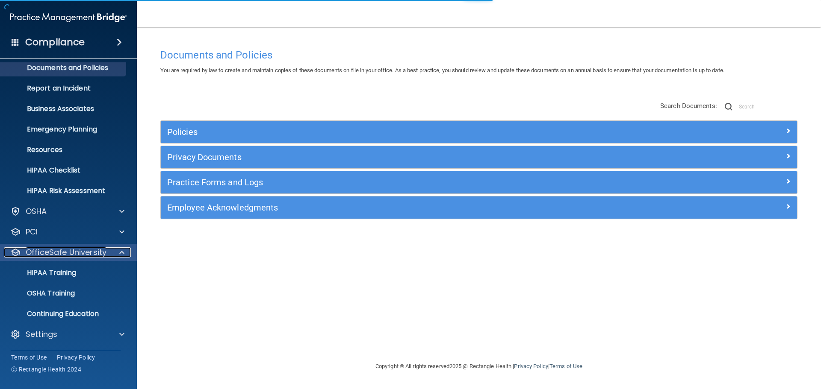  What do you see at coordinates (64, 109) in the screenshot?
I see `p: Business Associates` at bounding box center [64, 109].